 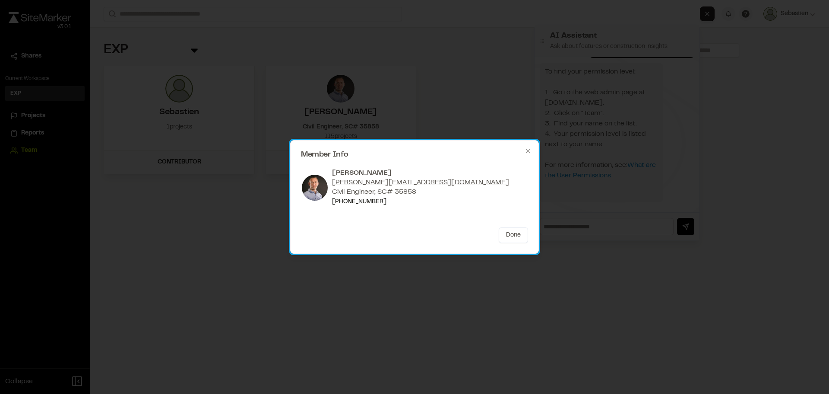 What do you see at coordinates (315, 187) in the screenshot?
I see `img: photo` at bounding box center [315, 187].